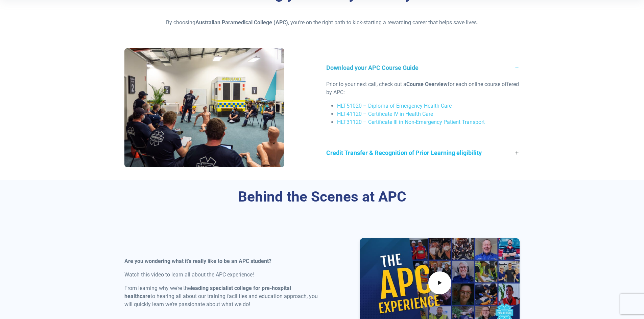  Describe the element at coordinates (411, 122) in the screenshot. I see `a: HLT31120 – Certificate III in Non-Emergency Patient Transport` at that location.